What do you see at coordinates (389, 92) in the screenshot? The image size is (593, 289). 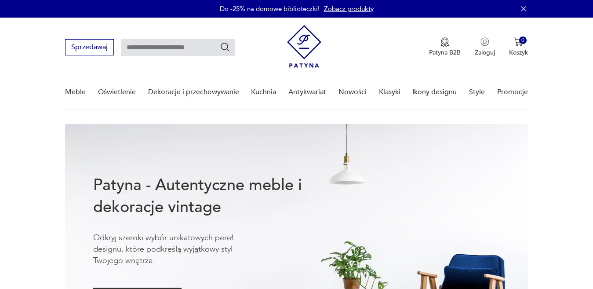 I see `a: Klasyki` at bounding box center [389, 92].